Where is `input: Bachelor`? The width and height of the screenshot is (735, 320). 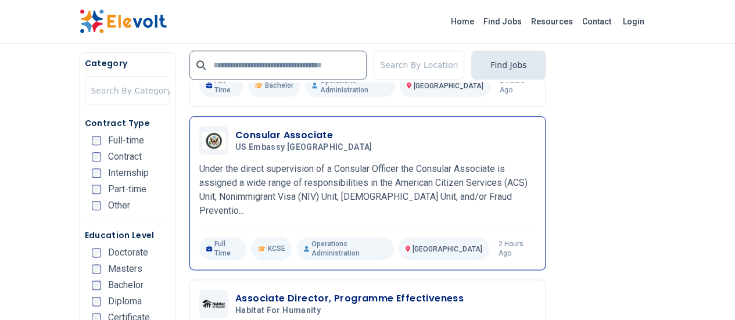 input: Bachelor is located at coordinates (96, 285).